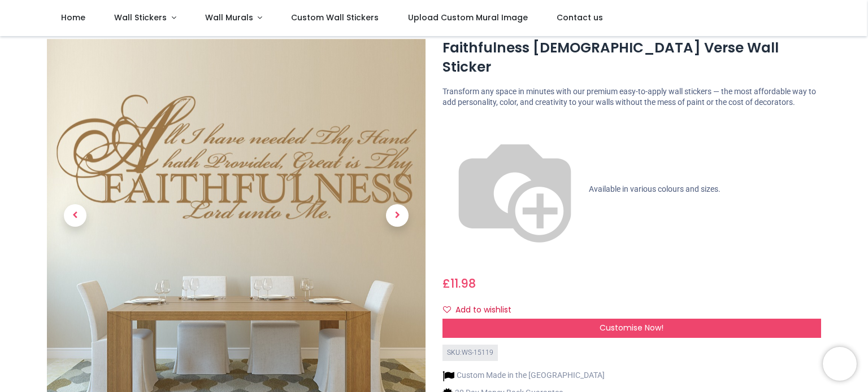 The height and width of the screenshot is (392, 868). What do you see at coordinates (398, 215) in the screenshot?
I see `a: Next` at bounding box center [398, 215].